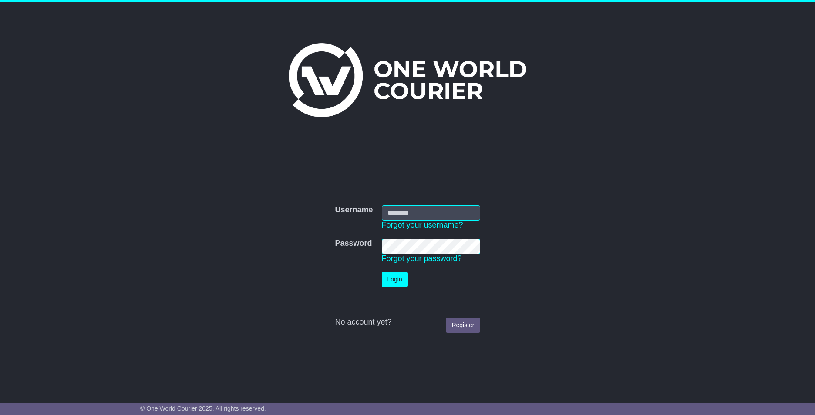 The image size is (815, 415). Describe the element at coordinates (407, 80) in the screenshot. I see `img: One World` at that location.